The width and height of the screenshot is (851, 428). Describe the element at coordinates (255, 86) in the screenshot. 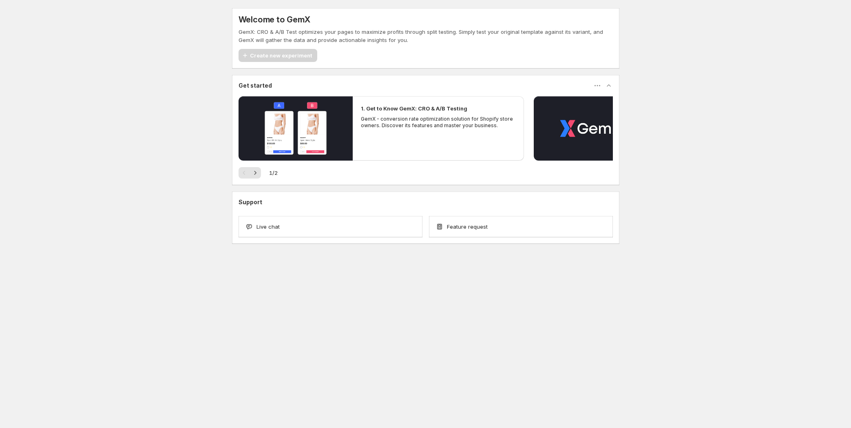

I see `h3: Get started` at that location.